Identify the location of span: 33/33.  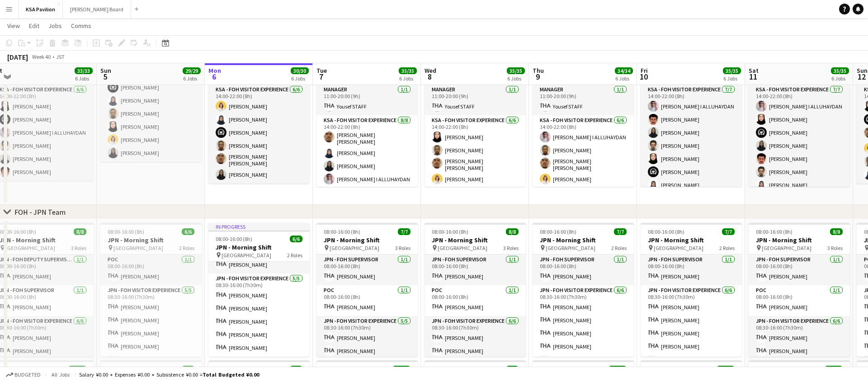
(84, 71).